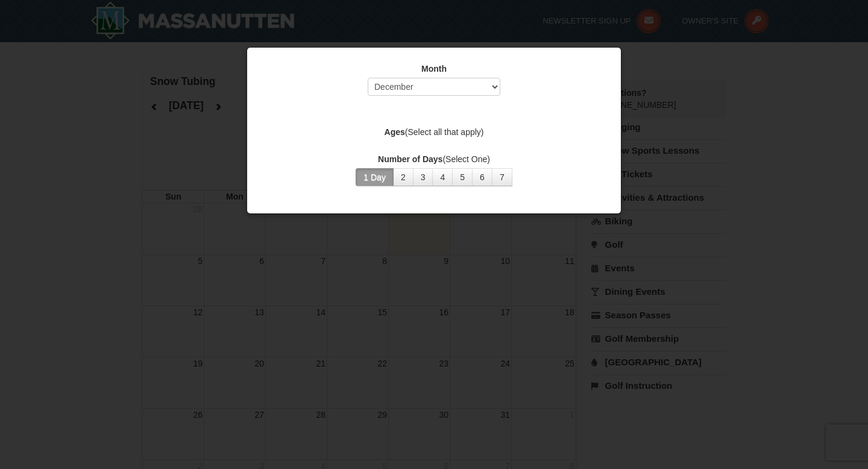  I want to click on strong: Ages, so click(395, 132).